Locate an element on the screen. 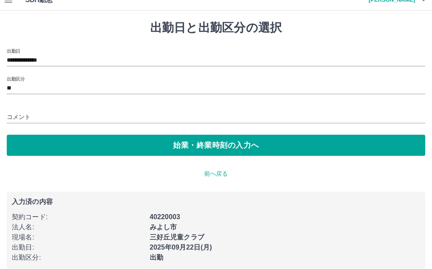 The width and height of the screenshot is (432, 269). p: 入力済の内容 is located at coordinates (216, 202).